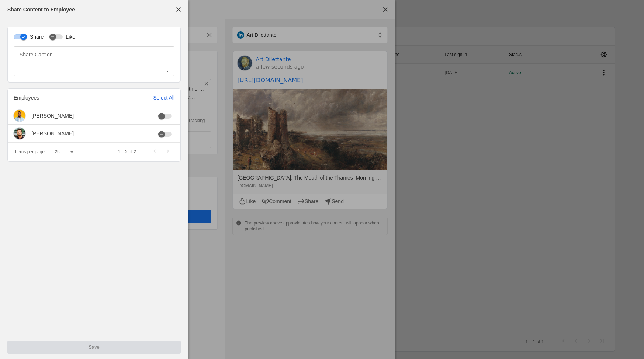 This screenshot has width=644, height=359. I want to click on span: 25, so click(57, 152).